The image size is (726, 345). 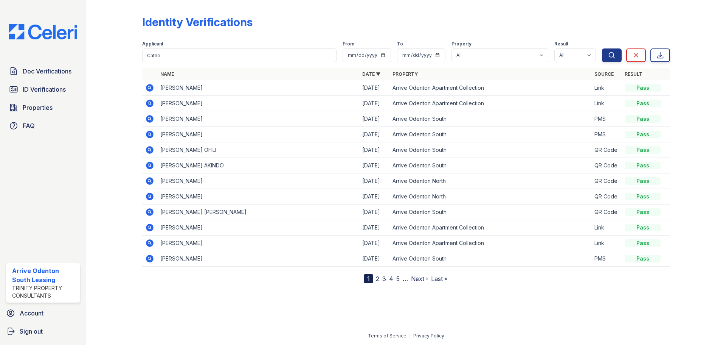 I want to click on span: ID Verifications, so click(x=44, y=89).